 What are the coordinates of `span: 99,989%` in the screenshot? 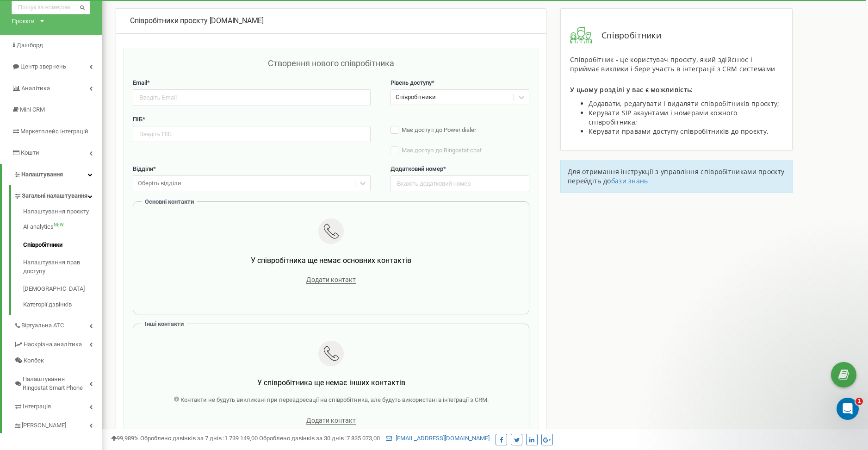 It's located at (125, 438).